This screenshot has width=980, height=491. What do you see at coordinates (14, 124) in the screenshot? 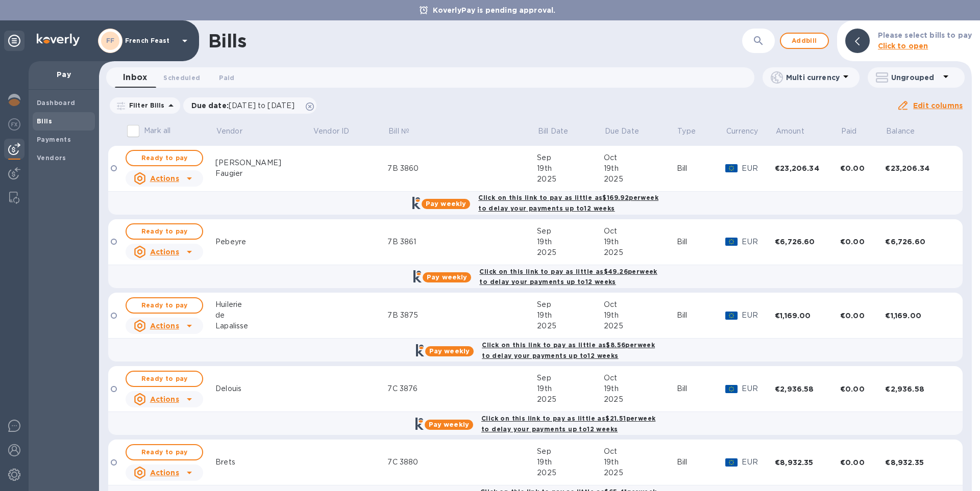
I see `img: Foreign exchange` at bounding box center [14, 124].